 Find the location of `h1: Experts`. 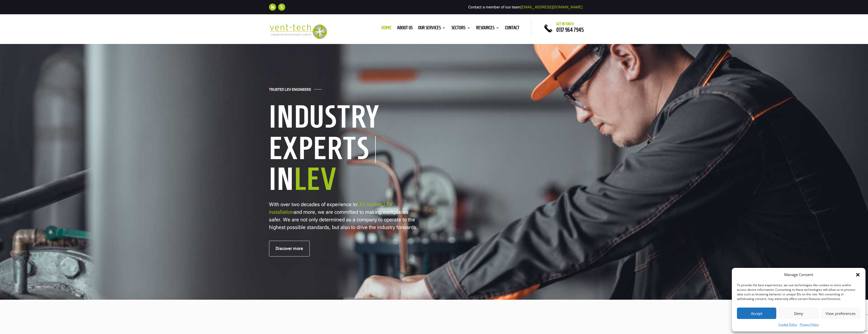

h1: Experts is located at coordinates (322, 149).